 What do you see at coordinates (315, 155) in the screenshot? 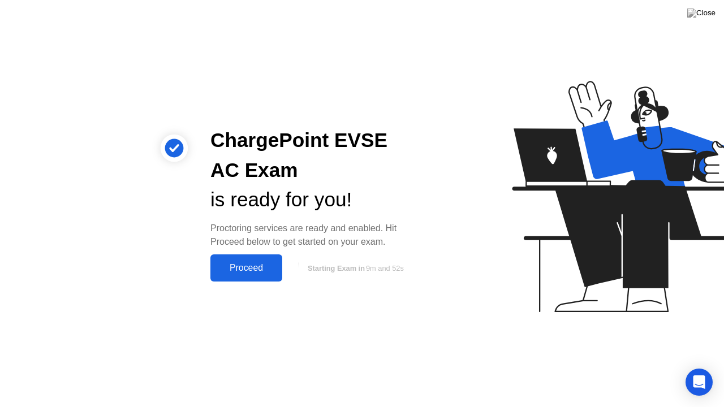
I see `div: ChargePoint EVSE AC Exam` at bounding box center [315, 155].